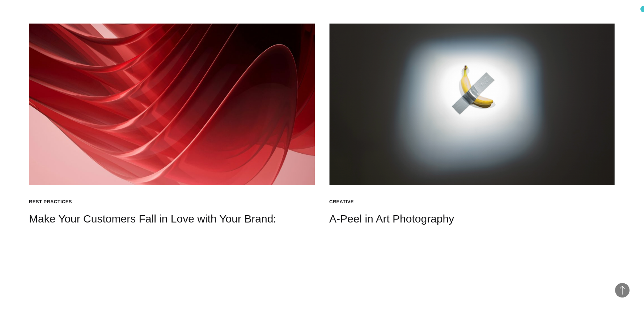  Describe the element at coordinates (342, 202) in the screenshot. I see `div: Creative` at that location.